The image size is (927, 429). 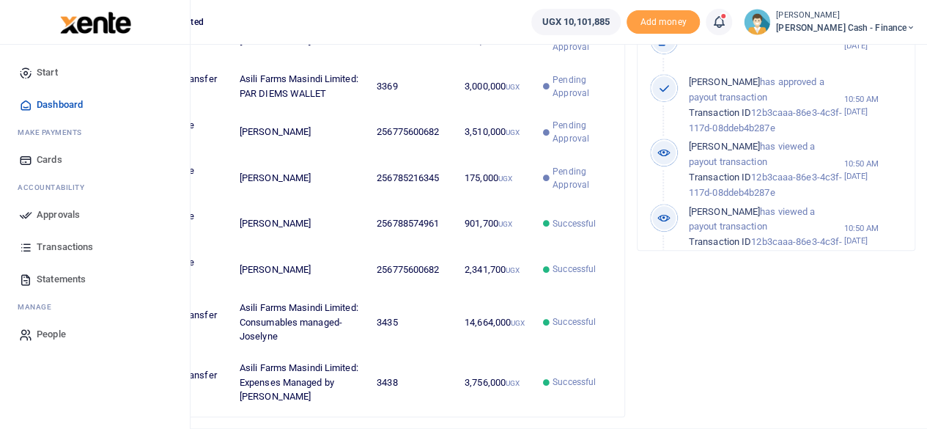 What do you see at coordinates (663, 21) in the screenshot?
I see `a: Add money` at bounding box center [663, 21].